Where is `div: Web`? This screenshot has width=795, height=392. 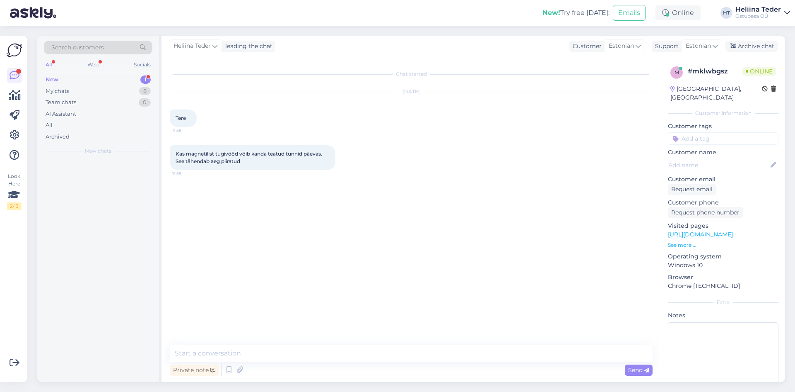
div: Web is located at coordinates (93, 65).